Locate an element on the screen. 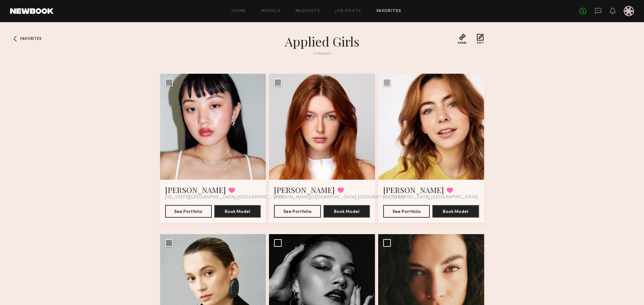  button: Share is located at coordinates (462, 39).